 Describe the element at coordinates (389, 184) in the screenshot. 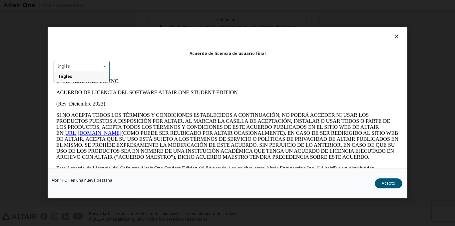

I see `font: Acepto` at that location.